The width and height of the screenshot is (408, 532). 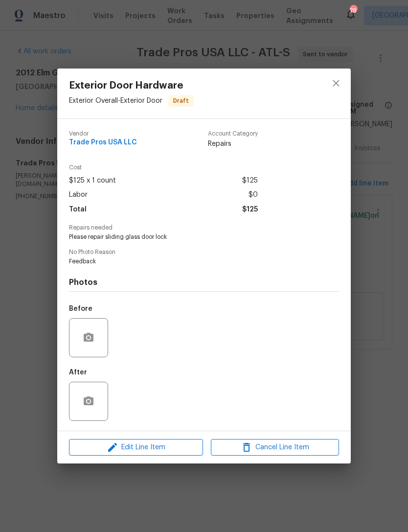 What do you see at coordinates (131, 86) in the screenshot?
I see `span: Exterior Door Hardware` at bounding box center [131, 86].